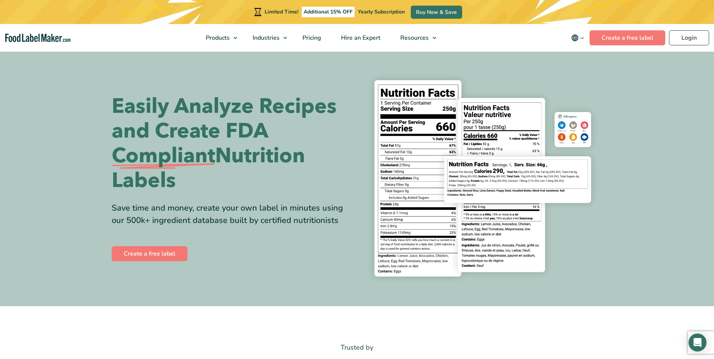  Describe the element at coordinates (232, 144) in the screenshot. I see `h1: Easily Analyze Recipes and Create FDA Nutrition Labels` at that location.